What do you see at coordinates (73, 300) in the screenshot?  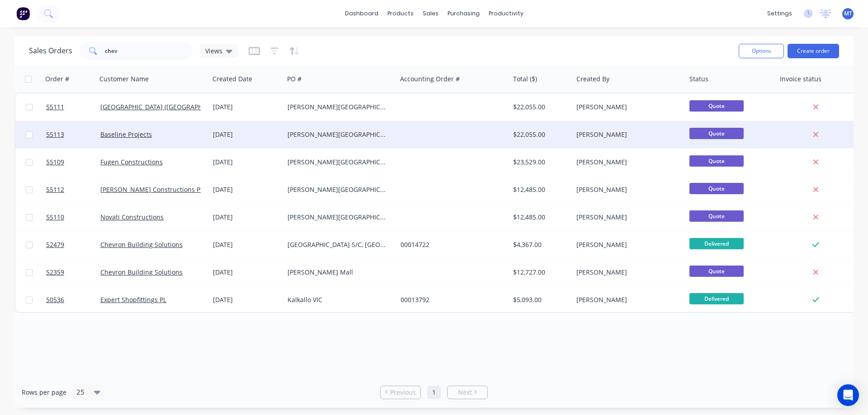 I see `a: 50536` at bounding box center [73, 300].